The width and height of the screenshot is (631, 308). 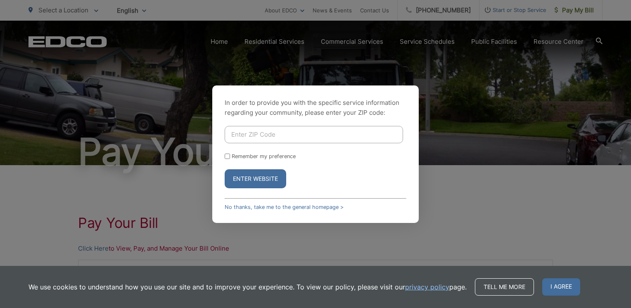 What do you see at coordinates (247, 287) in the screenshot?
I see `p: We use cookies to understand how you use our site and to improve your experience. To view our pol...` at bounding box center [247, 287].